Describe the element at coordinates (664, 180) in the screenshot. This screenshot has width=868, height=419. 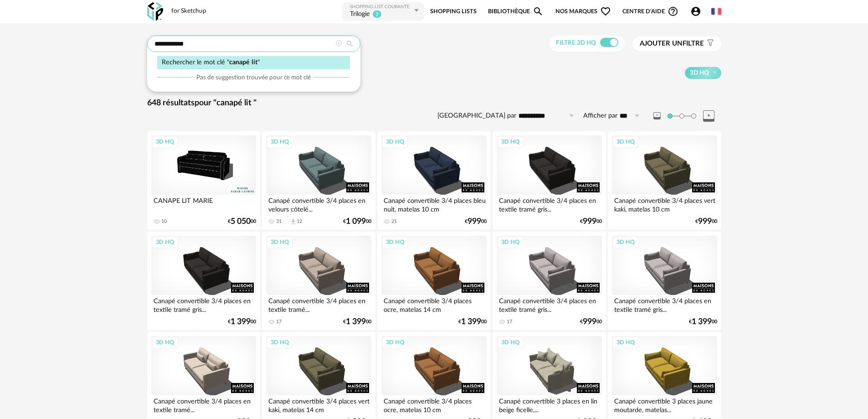
I see `a: 3D HQ Canapé convertible 3/4 places vert kaki, matelas 10 cm €99900` at that location.